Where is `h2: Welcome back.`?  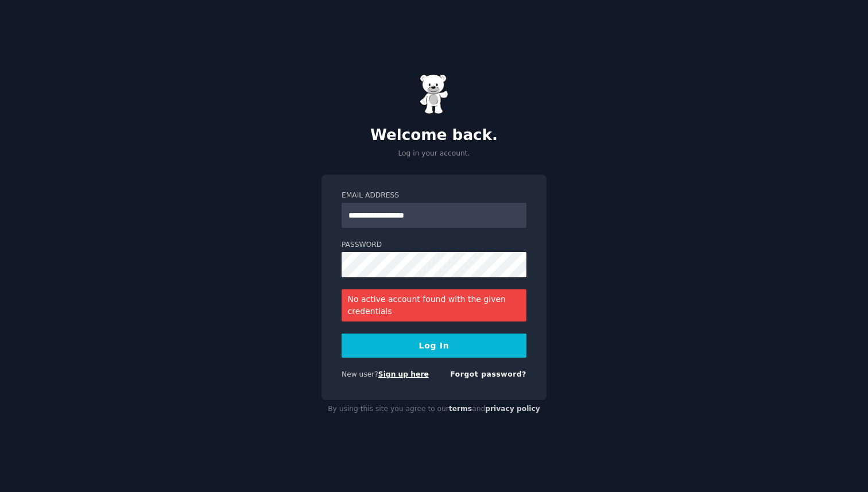
h2: Welcome back. is located at coordinates (434, 136).